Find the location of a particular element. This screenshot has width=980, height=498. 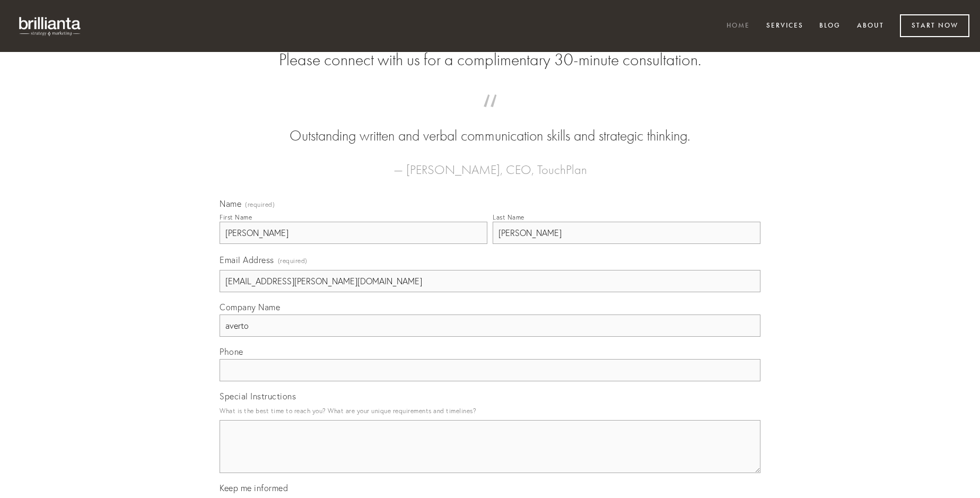

a: Home is located at coordinates (738, 26).